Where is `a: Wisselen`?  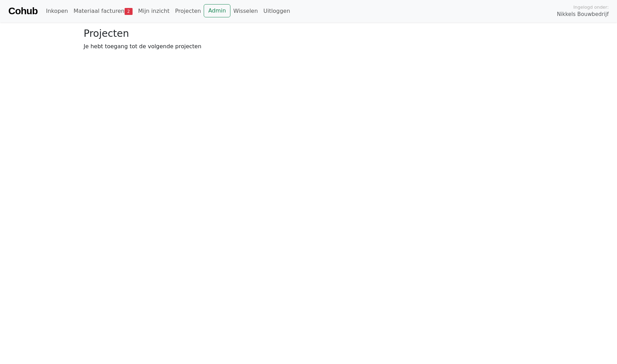
a: Wisselen is located at coordinates (245, 11).